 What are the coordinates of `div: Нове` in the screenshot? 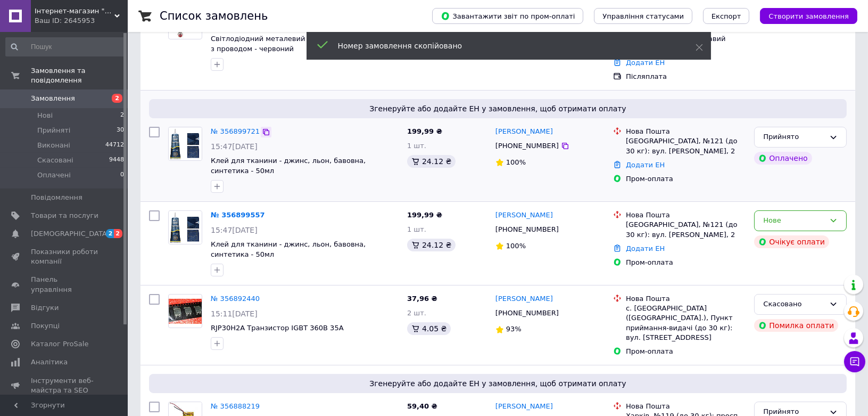 It's located at (794, 221).